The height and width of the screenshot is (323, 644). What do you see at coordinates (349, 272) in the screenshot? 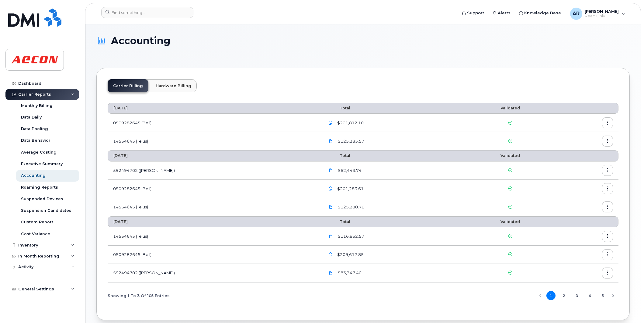
I see `span: $83,347.40` at bounding box center [349, 272].